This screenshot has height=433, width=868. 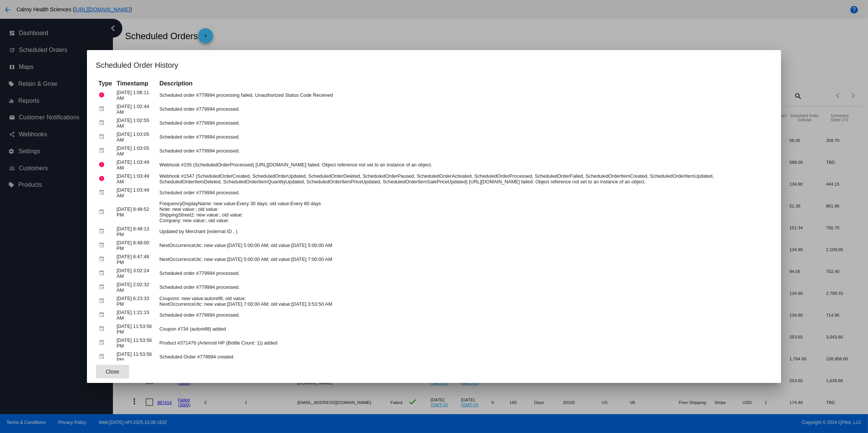 I want to click on td: Scheduled order #779994 processing failed. Unauthorized Status Code Received, so click(x=464, y=95).